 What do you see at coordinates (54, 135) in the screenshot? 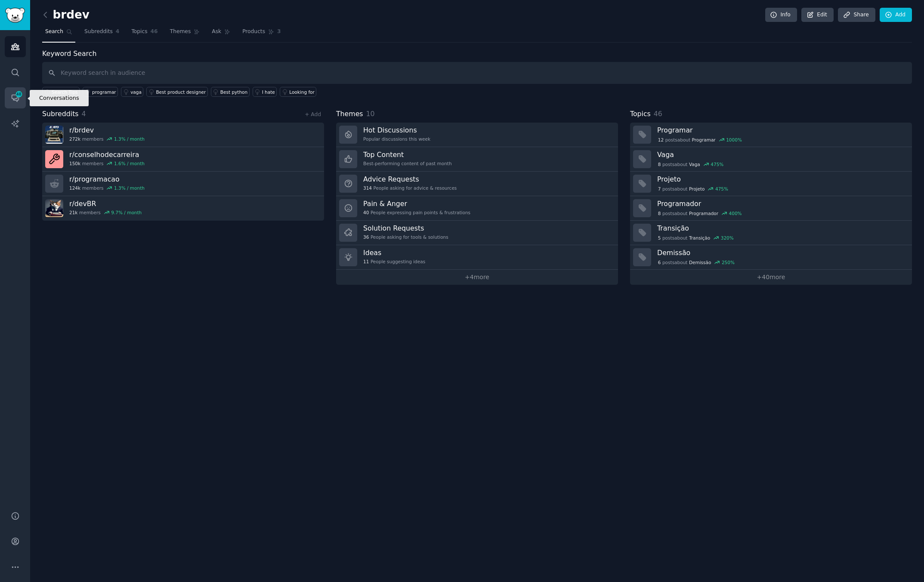
I see `img: brdev` at bounding box center [54, 135].